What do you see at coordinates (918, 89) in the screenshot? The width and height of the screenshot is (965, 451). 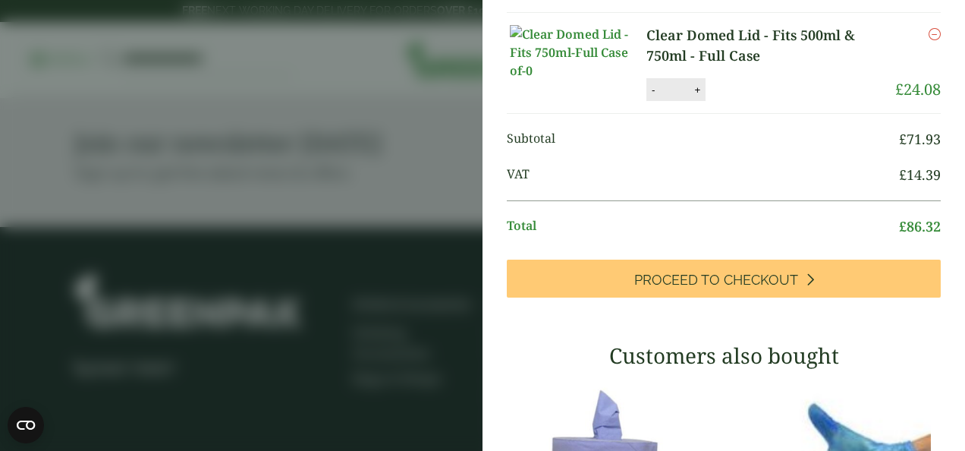 I see `bdi: 24.08` at bounding box center [918, 89].